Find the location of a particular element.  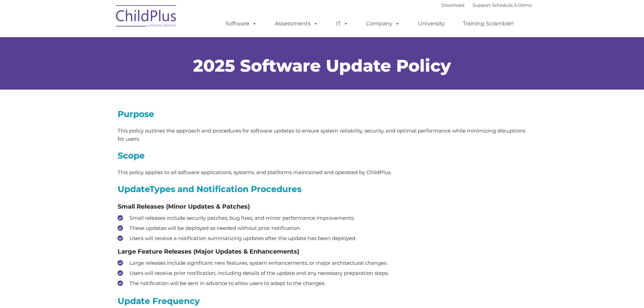

a: University is located at coordinates (431, 24).